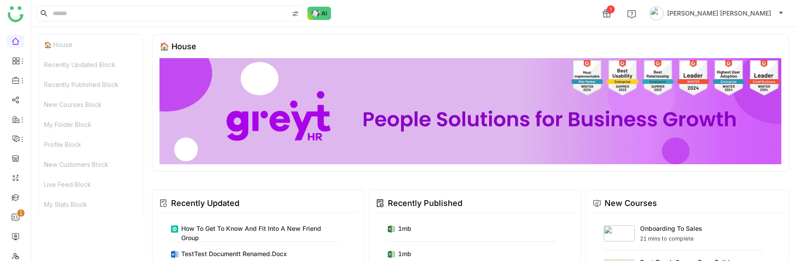  What do you see at coordinates (657, 13) in the screenshot?
I see `img: avatar` at bounding box center [657, 13].